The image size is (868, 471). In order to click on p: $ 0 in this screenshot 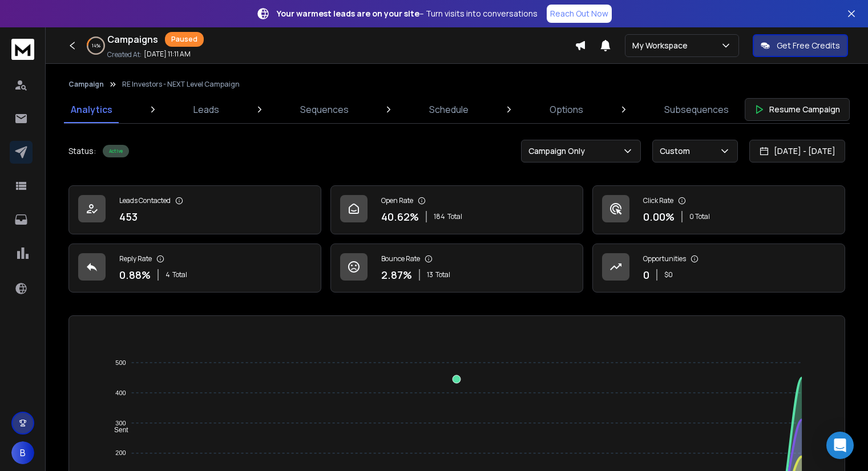, I will do `click(668, 275)`.